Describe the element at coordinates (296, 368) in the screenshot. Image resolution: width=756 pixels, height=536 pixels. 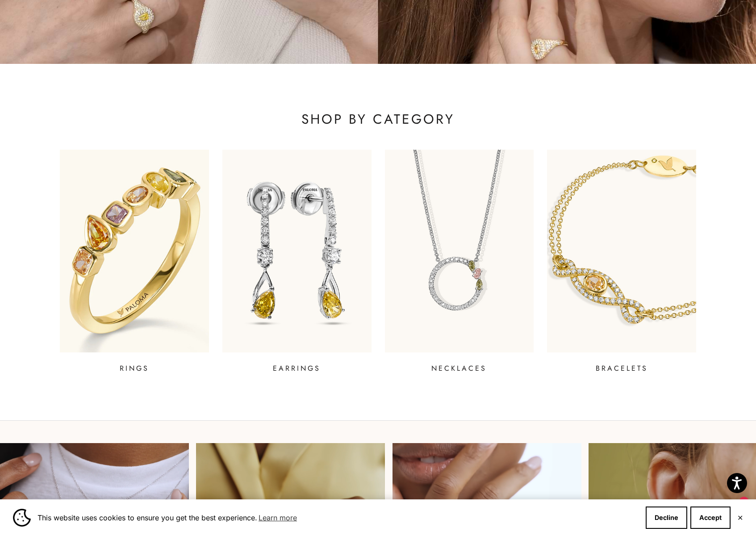
I see `p: EARRINGS` at that location.